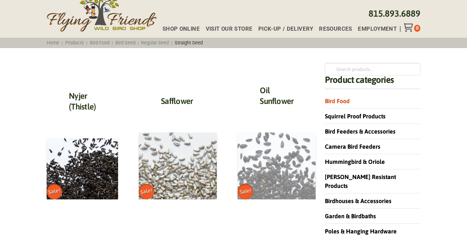 This screenshot has width=467, height=236. Describe the element at coordinates (417, 28) in the screenshot. I see `span: 0` at that location.